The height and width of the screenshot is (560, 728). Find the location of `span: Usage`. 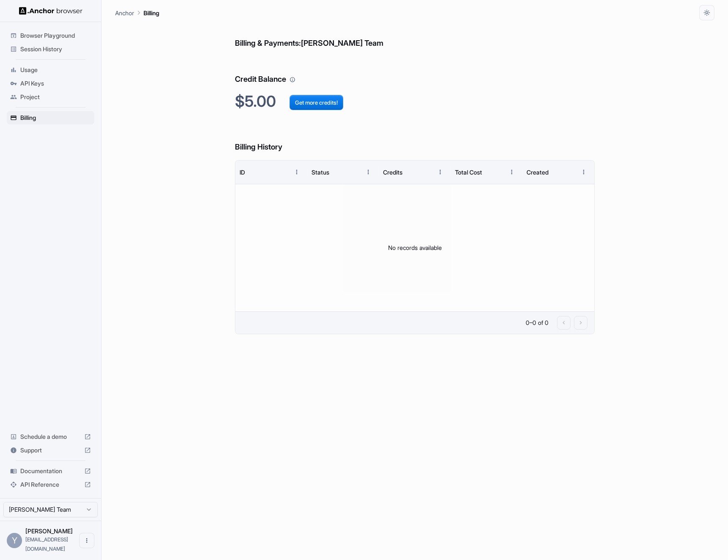

span: Usage is located at coordinates (55, 70).